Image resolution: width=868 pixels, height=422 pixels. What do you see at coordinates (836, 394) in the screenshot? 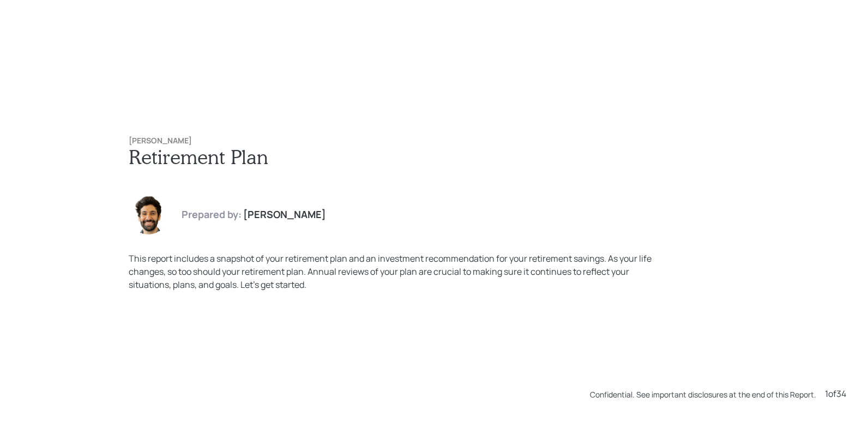
I see `div: 1 of 34` at bounding box center [836, 394].